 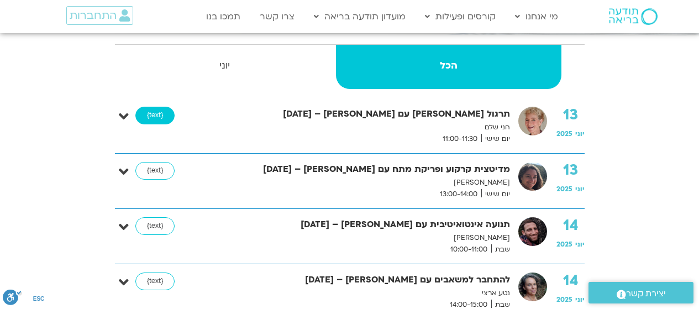 I want to click on span: 10:00-11:00, so click(x=469, y=249).